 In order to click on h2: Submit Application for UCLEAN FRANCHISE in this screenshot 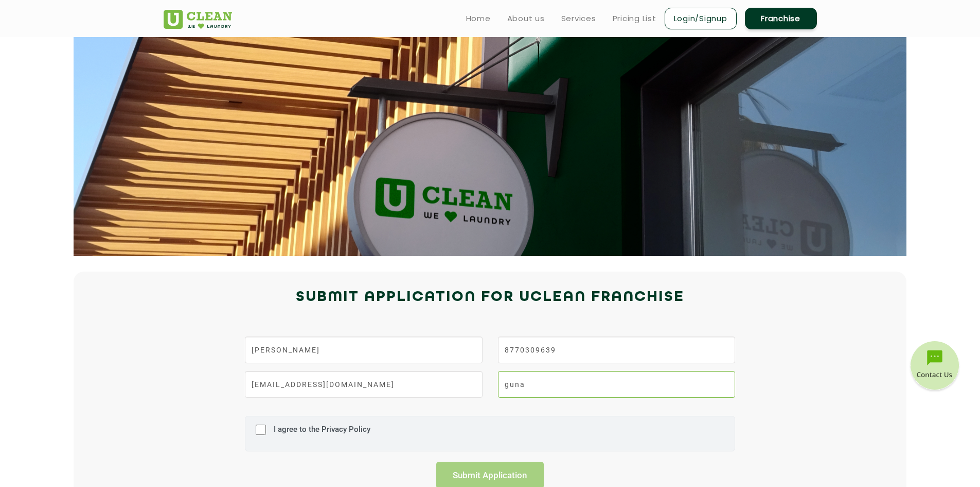, I will do `click(490, 297)`.